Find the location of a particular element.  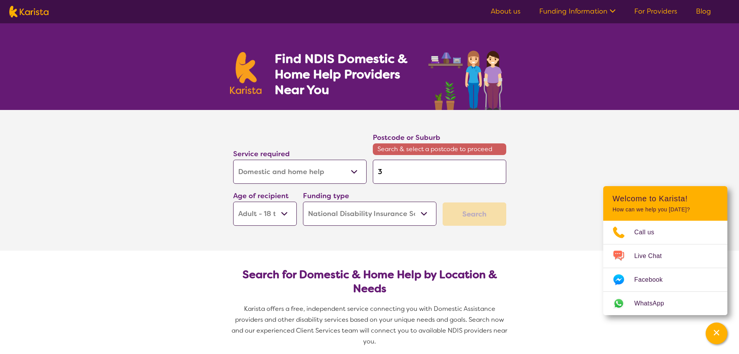

span: Call us is located at coordinates (649, 232).